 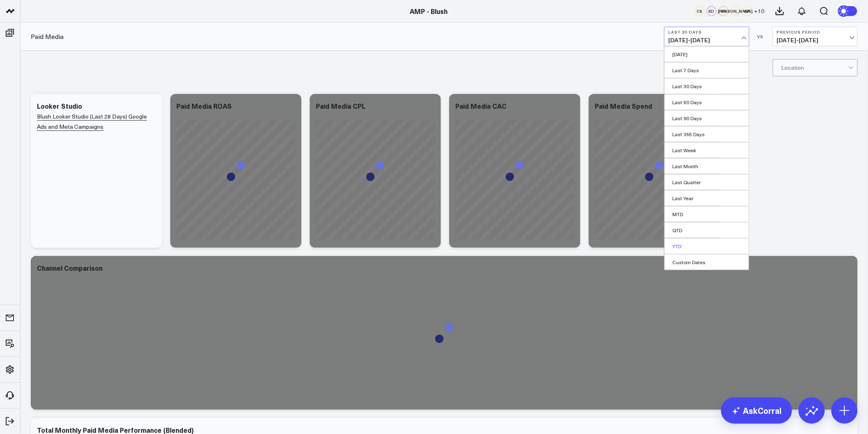 What do you see at coordinates (69, 268) in the screenshot?
I see `div: Channel Comparison` at bounding box center [69, 268].